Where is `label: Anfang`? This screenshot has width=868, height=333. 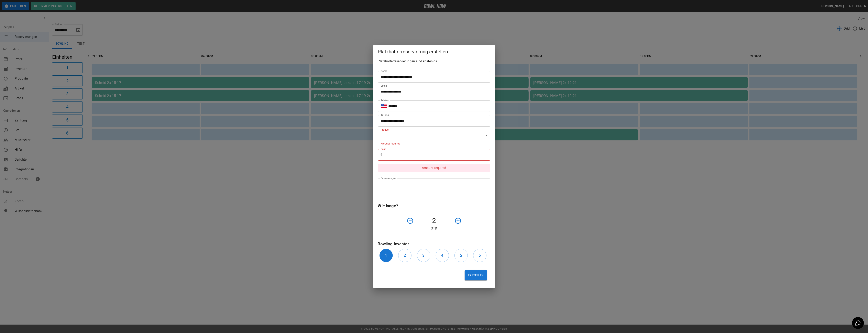 label: Anfang is located at coordinates (385, 115).